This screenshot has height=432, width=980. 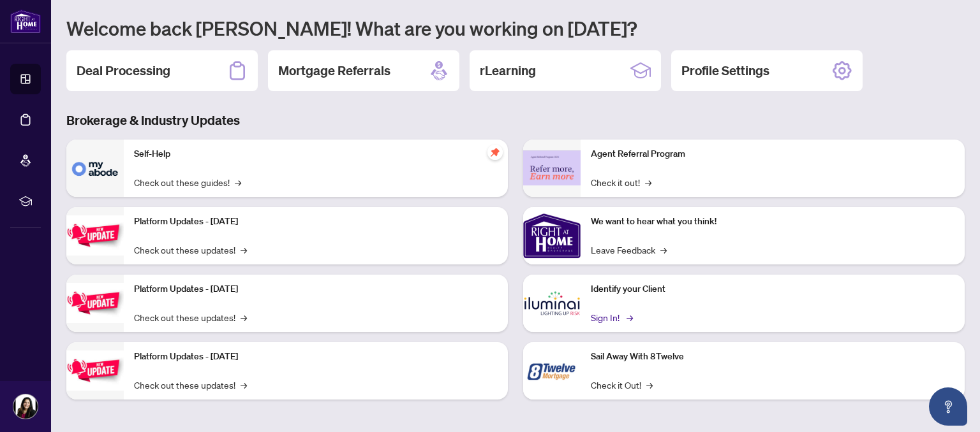 What do you see at coordinates (123, 71) in the screenshot?
I see `h2: Deal Processing` at bounding box center [123, 71].